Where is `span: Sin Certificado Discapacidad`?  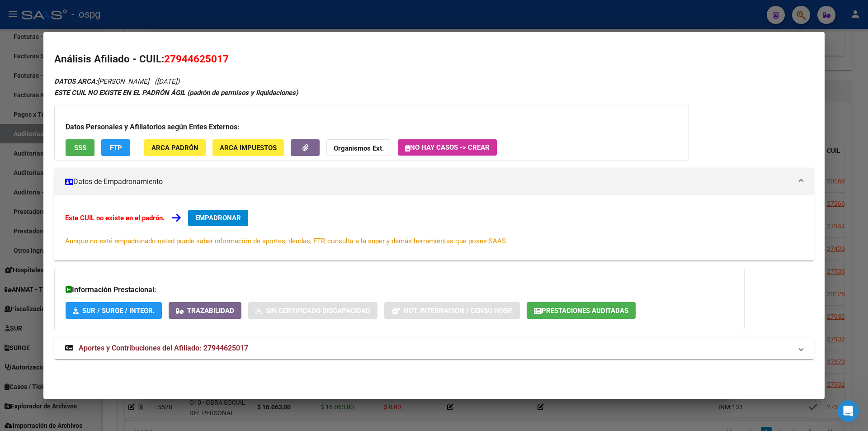
span: Sin Certificado Discapacidad is located at coordinates (318, 311).